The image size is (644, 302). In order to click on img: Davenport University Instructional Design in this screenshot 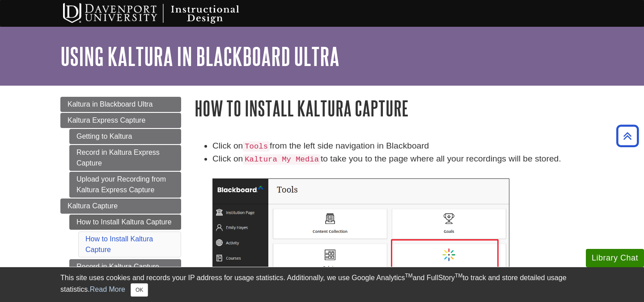, I will do `click(163, 13)`.